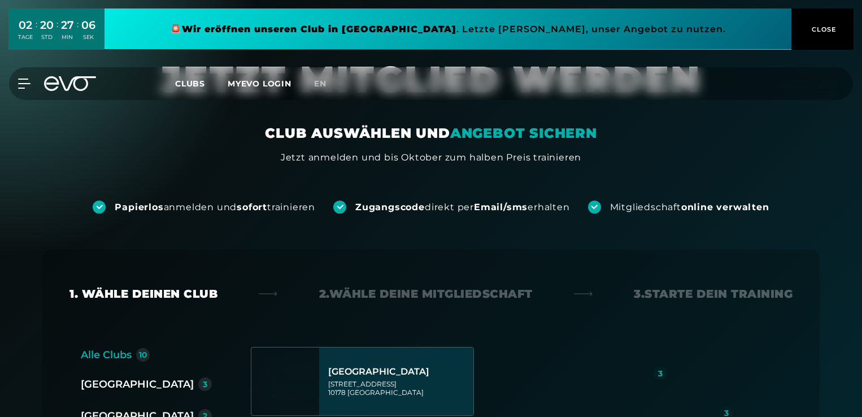 The width and height of the screenshot is (862, 417). Describe the element at coordinates (215, 207) in the screenshot. I see `div: anmelden und trainieren` at that location.